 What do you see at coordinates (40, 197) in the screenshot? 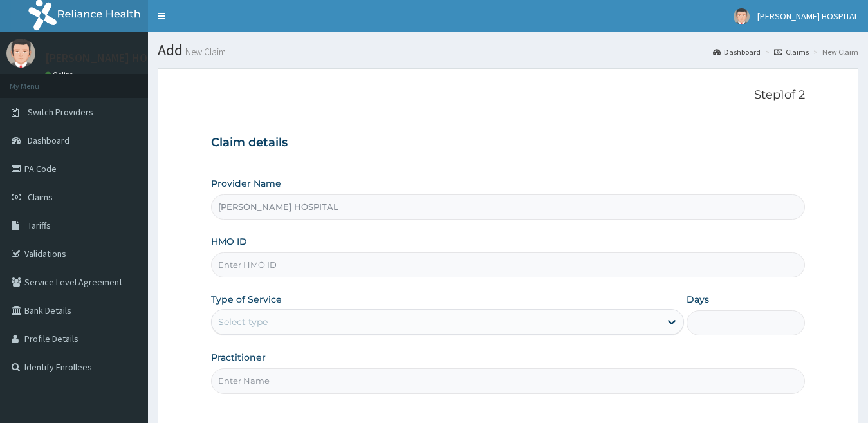
I see `span: Claims` at bounding box center [40, 197].